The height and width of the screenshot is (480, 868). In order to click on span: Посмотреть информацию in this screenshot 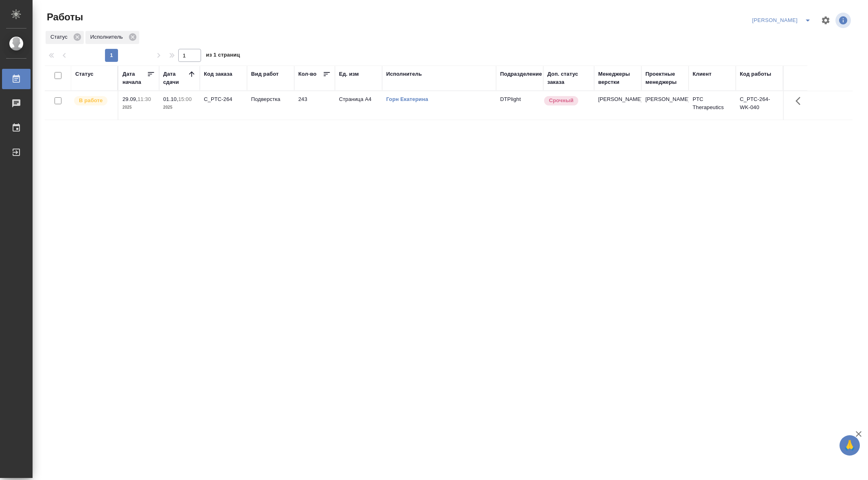, I will do `click(843, 20)`.